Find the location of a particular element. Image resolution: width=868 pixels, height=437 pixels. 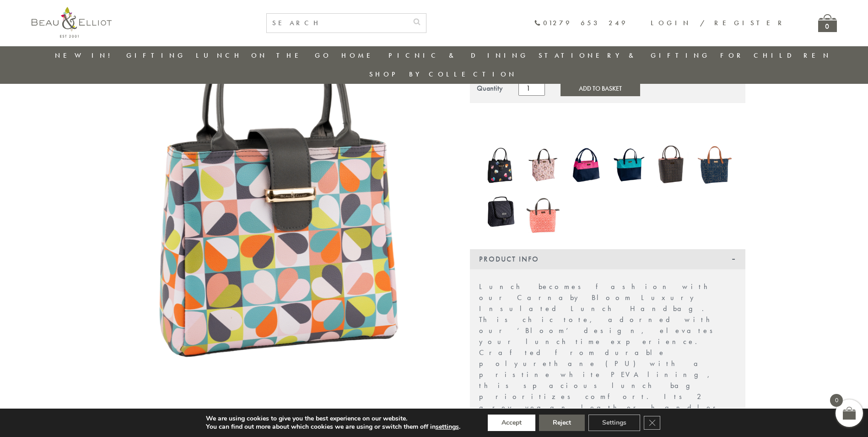

a: Stationery & Gifting is located at coordinates (624, 55).